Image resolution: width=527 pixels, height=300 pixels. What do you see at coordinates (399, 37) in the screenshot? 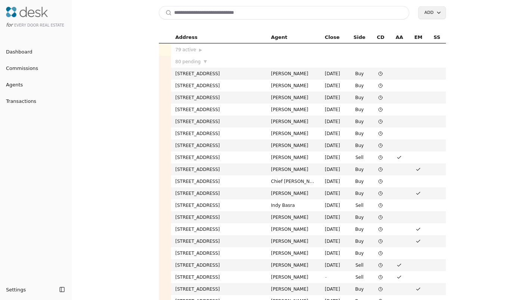
I see `span: AA` at bounding box center [399, 37].